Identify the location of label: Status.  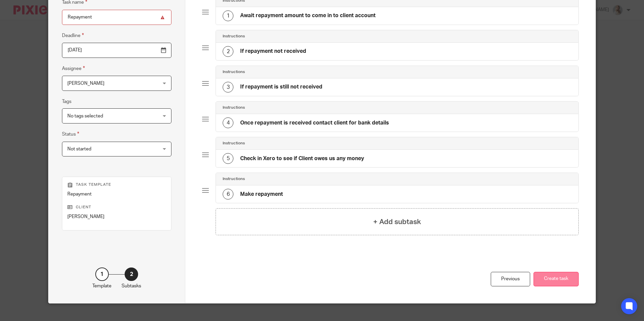
(71, 134).